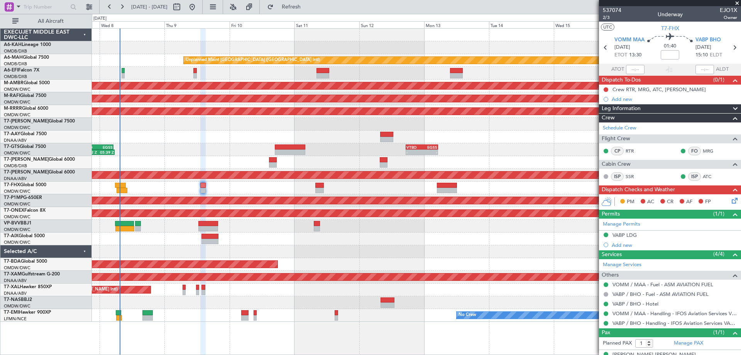 This screenshot has height=355, width=741. What do you see at coordinates (702, 55) in the screenshot?
I see `span: 15:10` at bounding box center [702, 55].